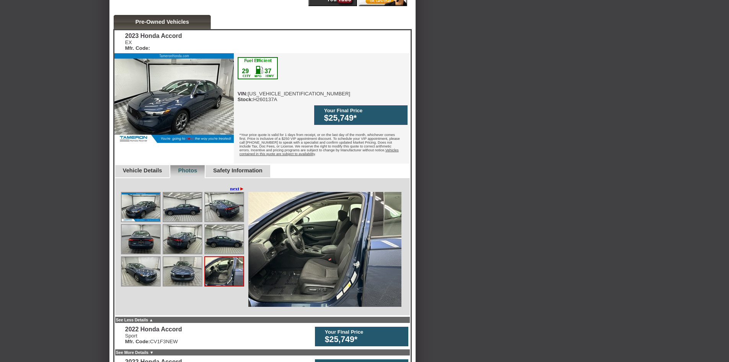 This screenshot has width=729, height=362. I want to click on a: Photos, so click(188, 170).